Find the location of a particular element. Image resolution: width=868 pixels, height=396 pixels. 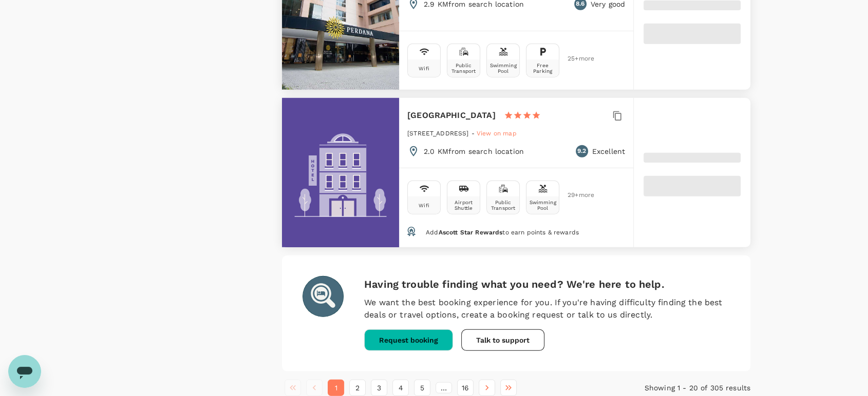

button: Go to page 4 is located at coordinates (400, 388).